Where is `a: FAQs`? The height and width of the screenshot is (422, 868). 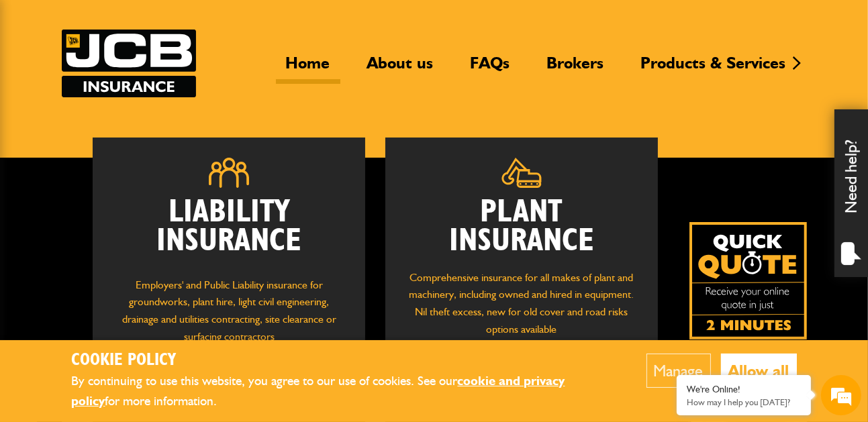
a: FAQs is located at coordinates (490, 68).